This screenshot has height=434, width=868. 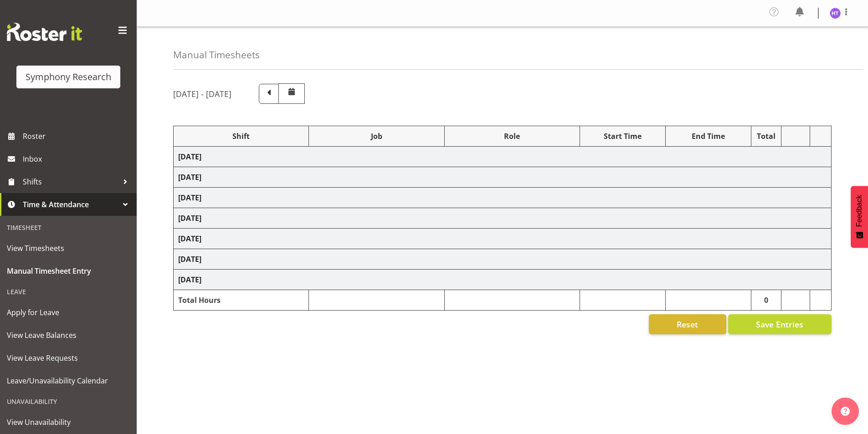 What do you see at coordinates (377, 136) in the screenshot?
I see `div: Job` at bounding box center [377, 136].